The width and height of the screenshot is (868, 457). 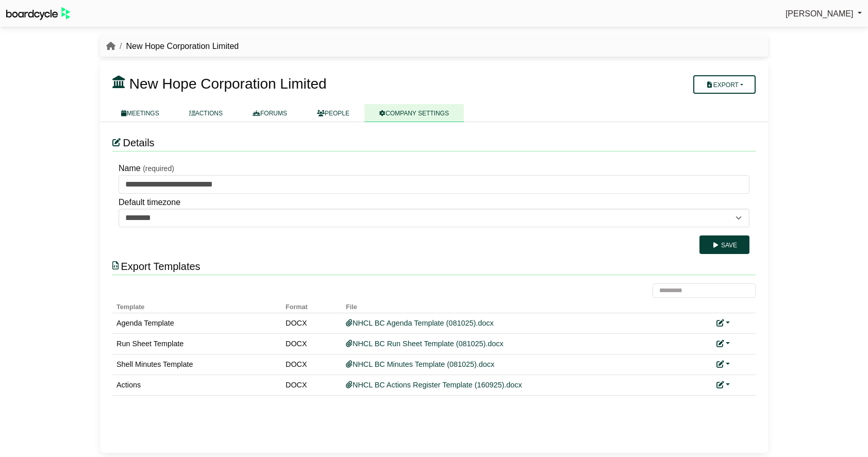 What do you see at coordinates (197, 323) in the screenshot?
I see `td: Agenda Template` at bounding box center [197, 323].